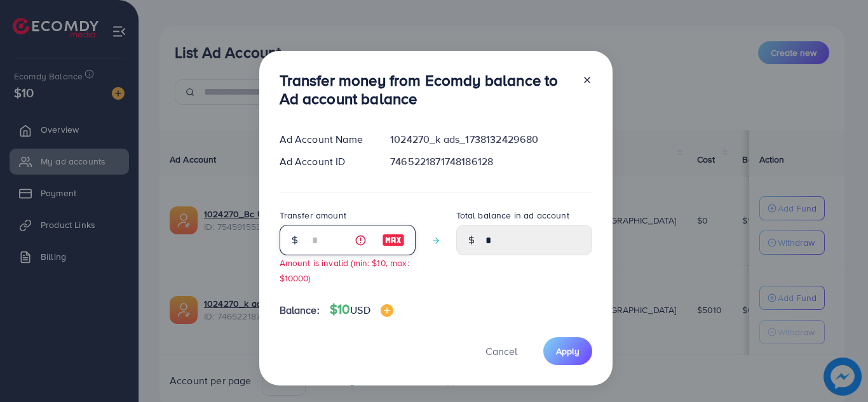  Describe the element at coordinates (567, 351) in the screenshot. I see `span: Apply` at that location.